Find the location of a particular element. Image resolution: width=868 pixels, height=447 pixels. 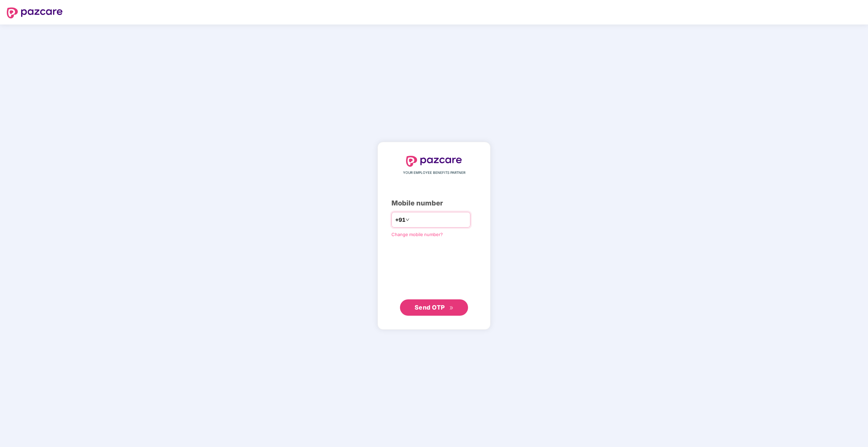

span: Send OTP is located at coordinates (429, 307).